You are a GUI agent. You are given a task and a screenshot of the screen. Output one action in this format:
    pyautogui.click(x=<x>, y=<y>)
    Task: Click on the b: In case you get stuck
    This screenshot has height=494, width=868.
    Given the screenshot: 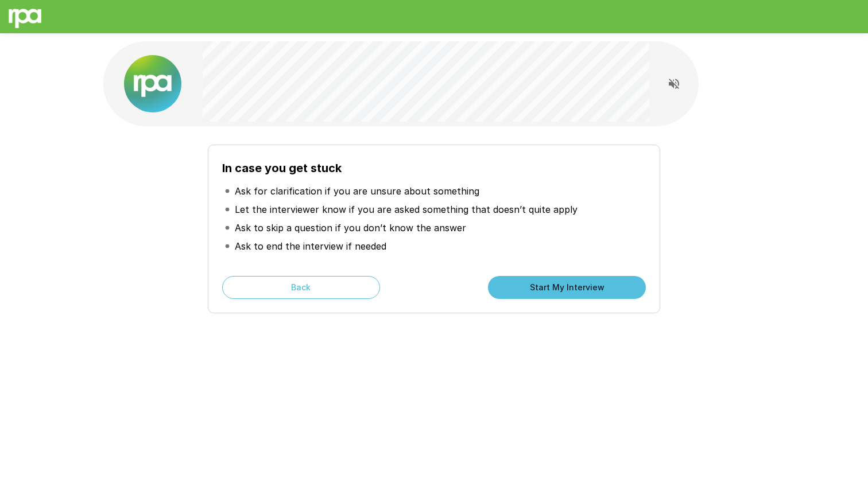 What is the action you would take?
    pyautogui.click(x=282, y=168)
    